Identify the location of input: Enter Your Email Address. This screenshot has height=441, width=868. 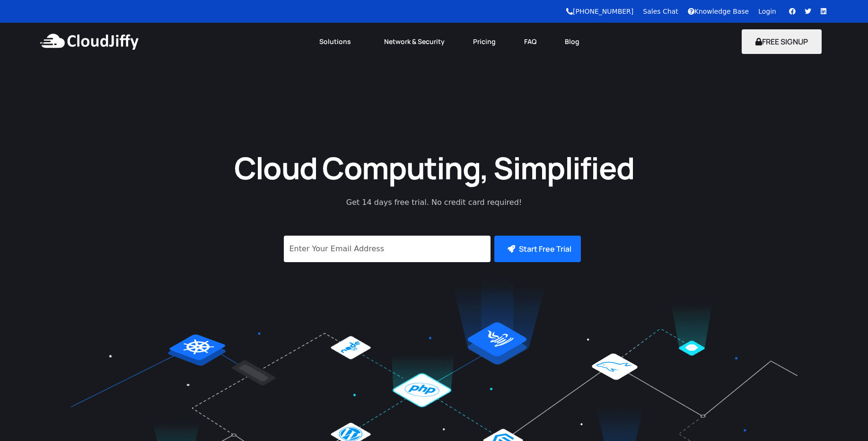
(387, 248).